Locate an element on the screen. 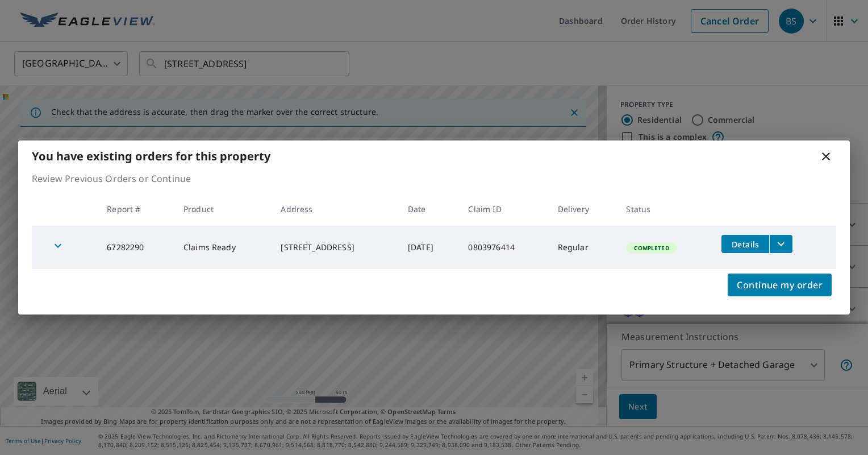 This screenshot has width=868, height=455. th: Date is located at coordinates (429, 209).